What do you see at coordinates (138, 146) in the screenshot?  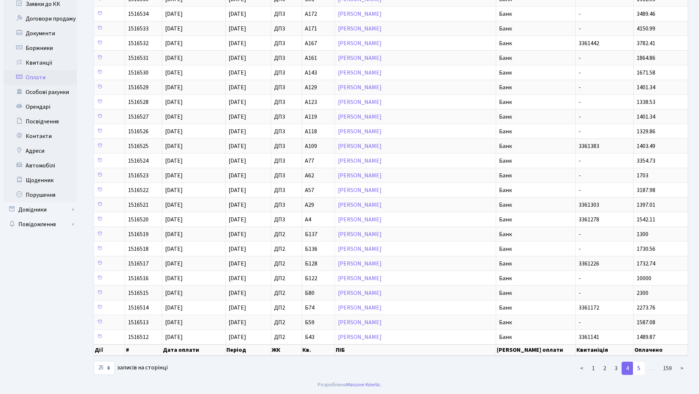 I see `span: 1516525` at bounding box center [138, 146].